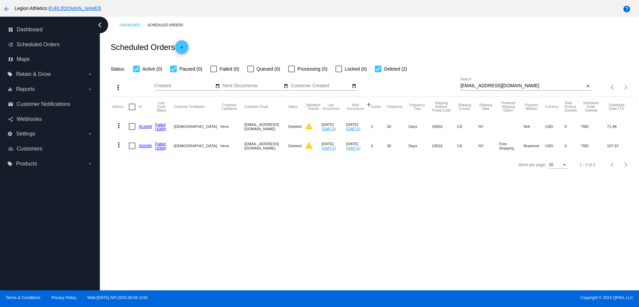  Describe the element at coordinates (50, 104) in the screenshot. I see `a: email Customer Notifications` at that location.